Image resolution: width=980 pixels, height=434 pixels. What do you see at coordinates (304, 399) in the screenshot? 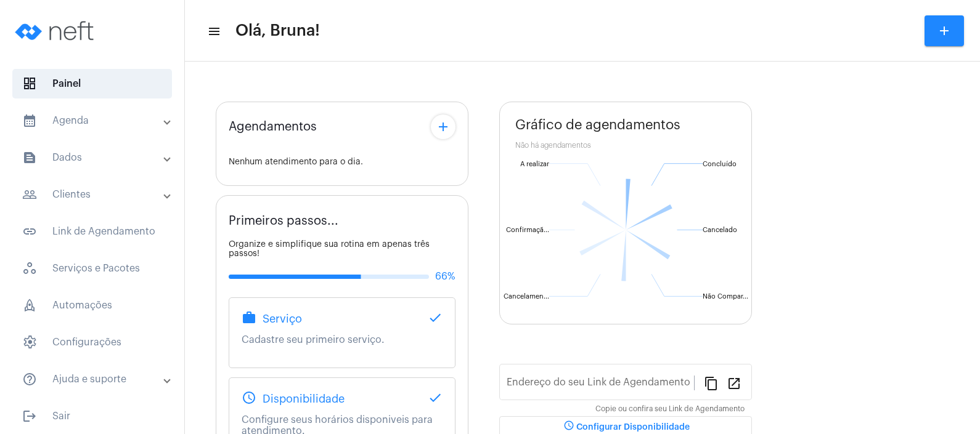
I see `span: Disponibilidade` at bounding box center [304, 399].